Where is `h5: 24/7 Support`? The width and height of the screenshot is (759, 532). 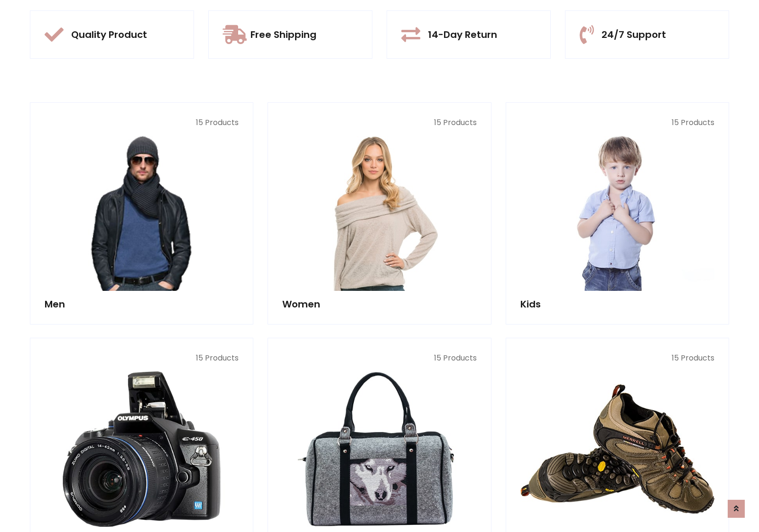 h5: 24/7 Support is located at coordinates (634, 34).